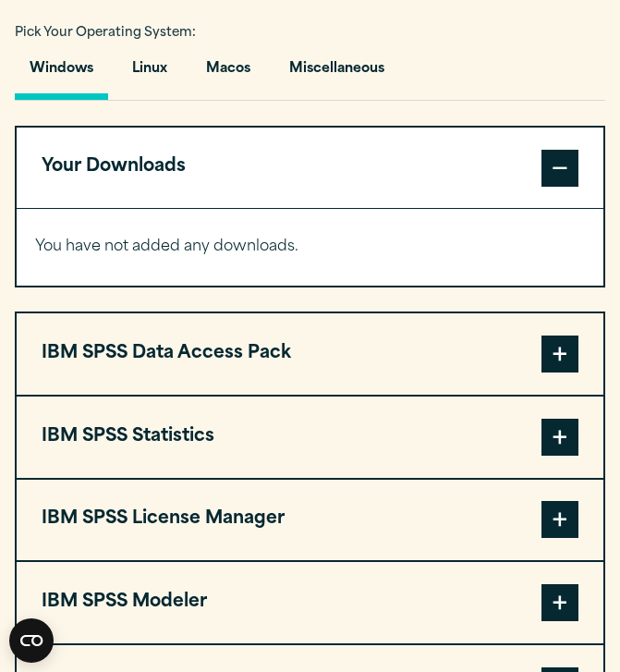 Image resolution: width=620 pixels, height=672 pixels. I want to click on div: Your Downloads, so click(310, 246).